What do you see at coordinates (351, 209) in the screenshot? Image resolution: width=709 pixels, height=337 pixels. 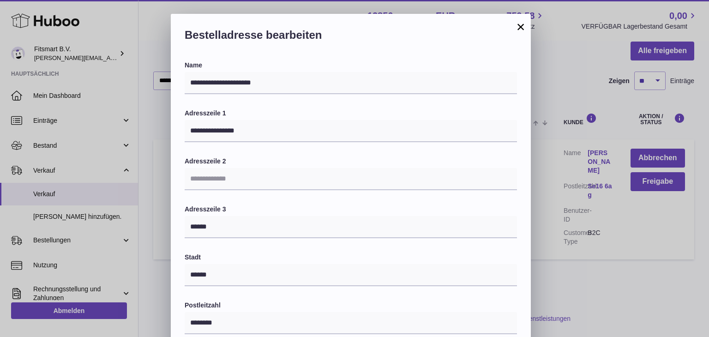 I see `label: Adresszeile 3` at bounding box center [351, 209].